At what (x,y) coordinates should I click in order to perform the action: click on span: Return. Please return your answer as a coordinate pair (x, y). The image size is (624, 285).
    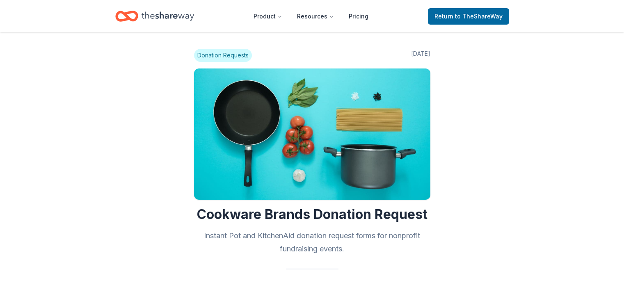
    Looking at the image, I should click on (468, 16).